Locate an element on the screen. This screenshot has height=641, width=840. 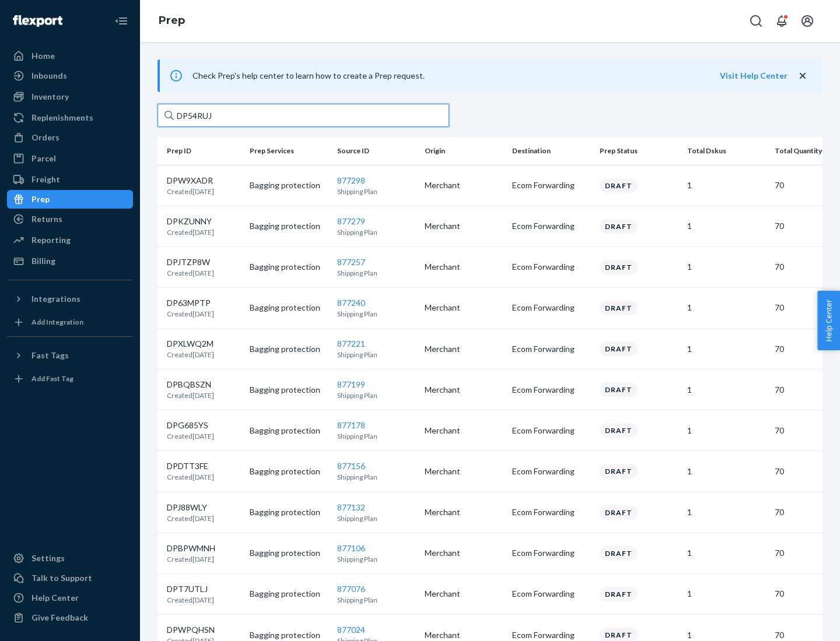
th: Prep Services is located at coordinates (289, 151).